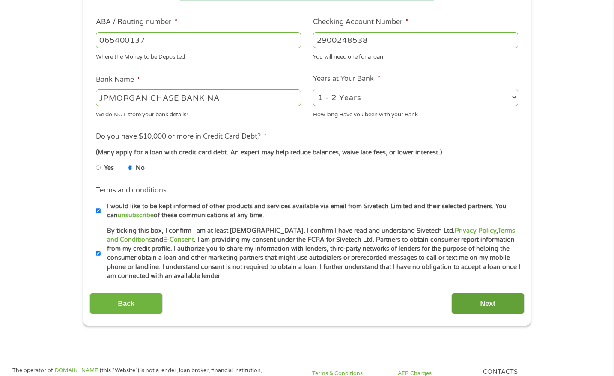 This screenshot has height=376, width=614. Describe the element at coordinates (136, 22) in the screenshot. I see `label: ABA / Routing number` at that location.